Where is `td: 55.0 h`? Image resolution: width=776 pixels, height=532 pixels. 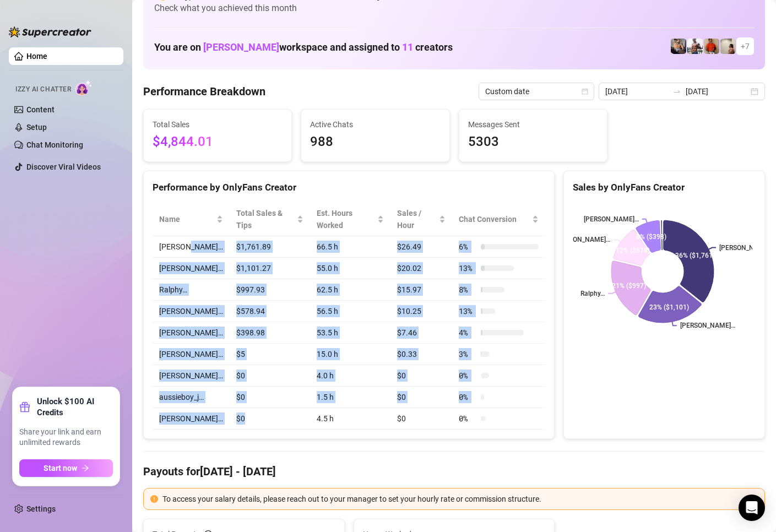 td: 55.0 h is located at coordinates (350, 268).